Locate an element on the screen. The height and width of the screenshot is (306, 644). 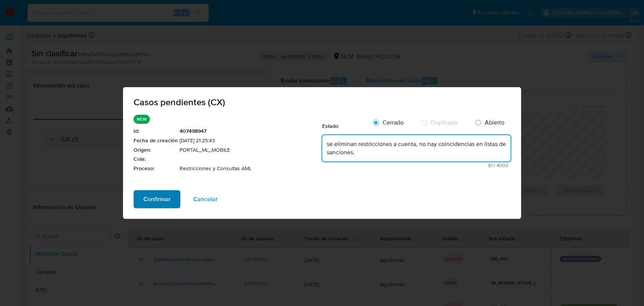
div: Estado is located at coordinates (345, 124).